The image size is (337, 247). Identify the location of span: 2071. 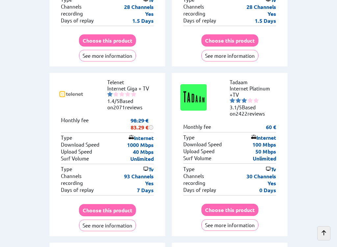
(119, 107).